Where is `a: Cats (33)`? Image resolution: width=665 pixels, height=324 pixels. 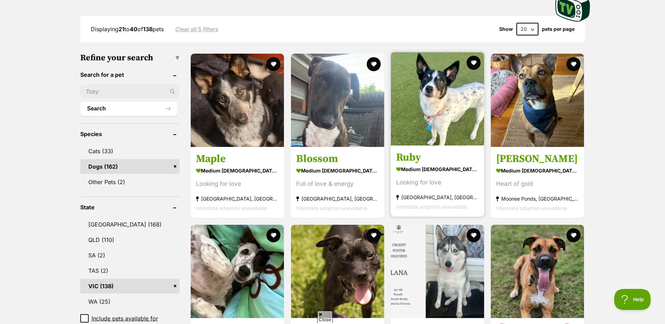 a: Cats (33) is located at coordinates (130, 151).